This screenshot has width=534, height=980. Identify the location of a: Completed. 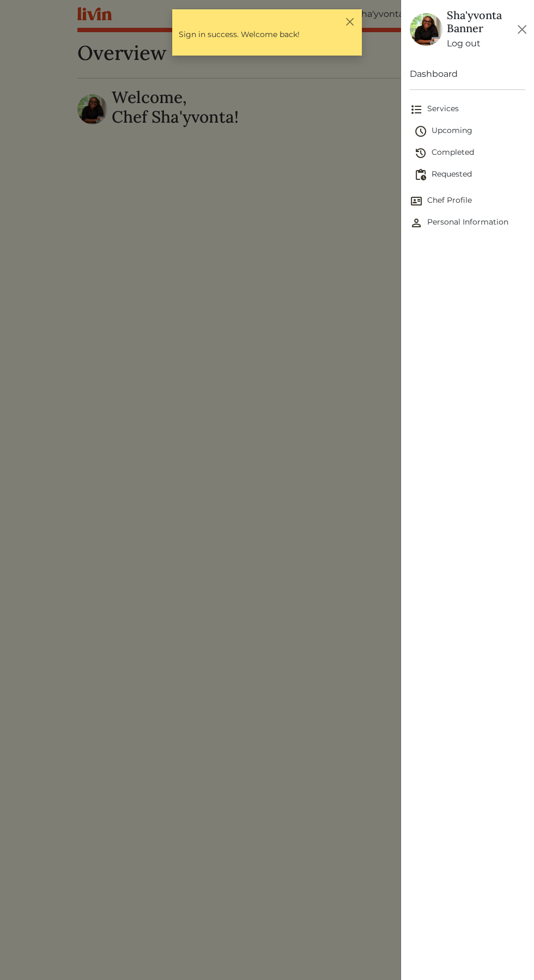
(469, 153).